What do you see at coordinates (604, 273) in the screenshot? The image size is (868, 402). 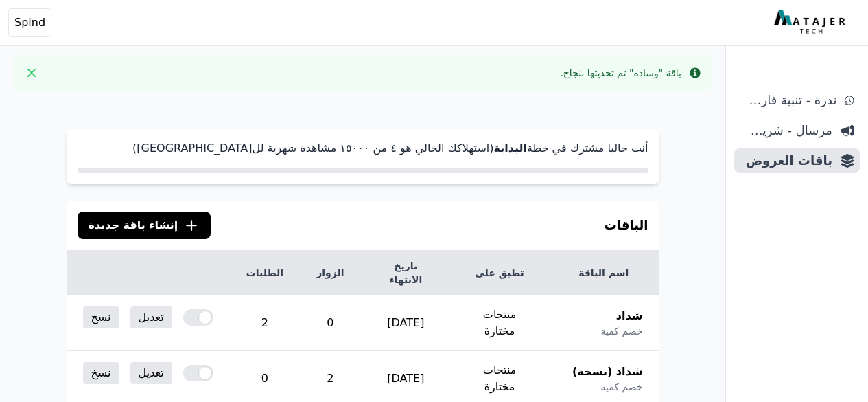 I see `th: اسم الباقة` at bounding box center [604, 273].